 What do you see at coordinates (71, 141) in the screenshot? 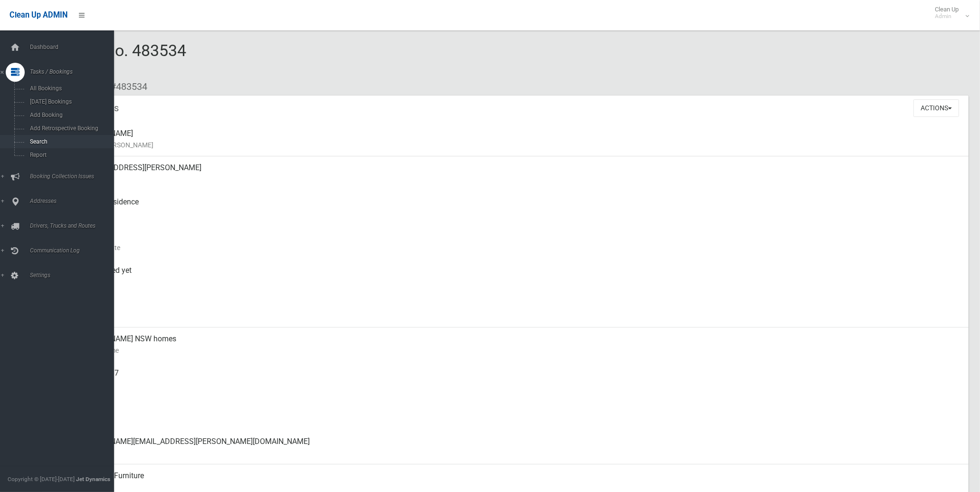
I see `span: Search` at bounding box center [71, 141].